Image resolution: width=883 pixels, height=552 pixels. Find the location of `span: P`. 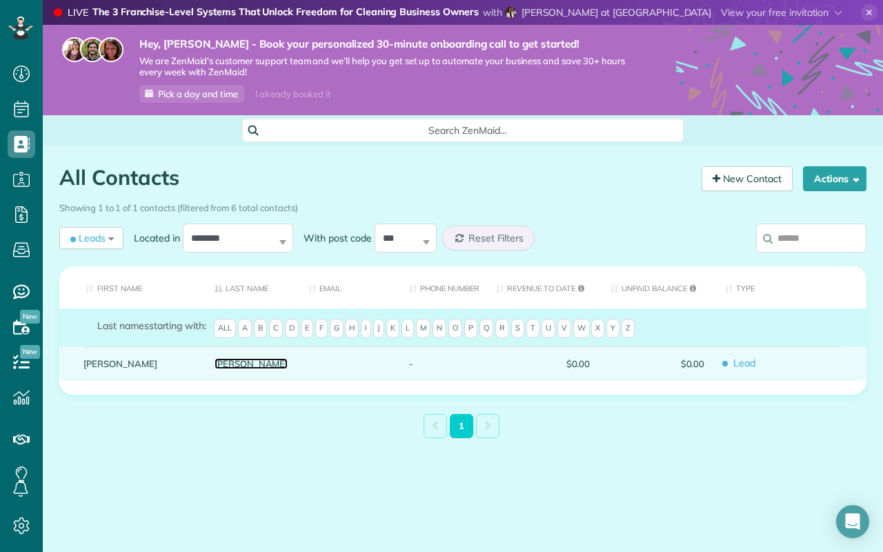

span: P is located at coordinates (471, 328).